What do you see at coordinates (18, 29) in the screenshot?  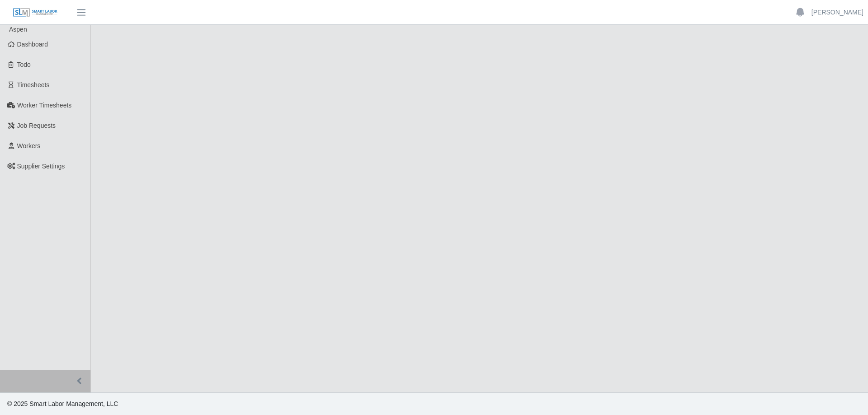 I see `span: Aspen` at bounding box center [18, 29].